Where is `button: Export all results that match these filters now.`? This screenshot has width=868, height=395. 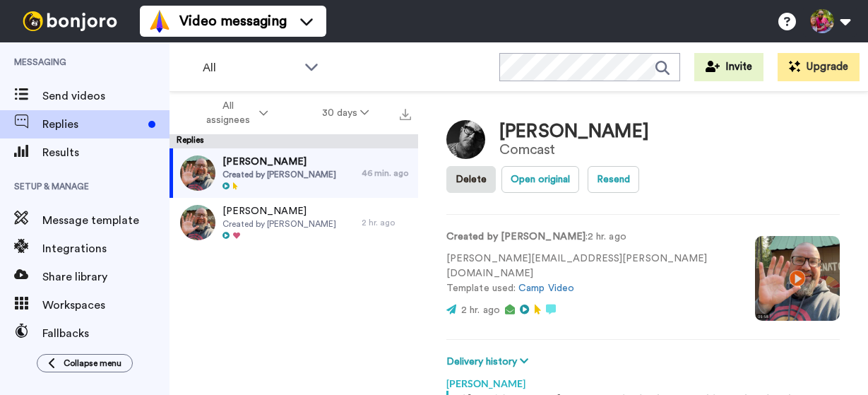
button: Export all results that match these filters now. is located at coordinates (406, 113).